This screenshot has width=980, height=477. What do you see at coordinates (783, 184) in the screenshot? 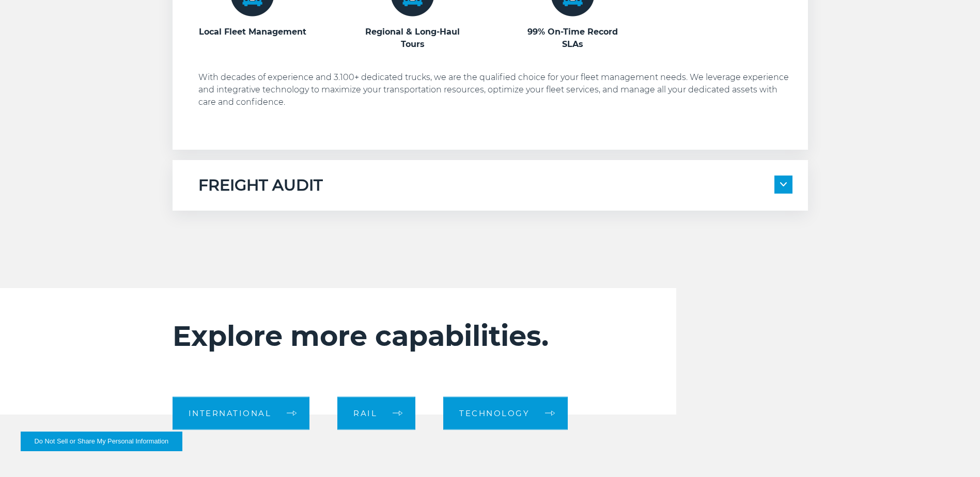
I see `img: arrow` at bounding box center [783, 184].